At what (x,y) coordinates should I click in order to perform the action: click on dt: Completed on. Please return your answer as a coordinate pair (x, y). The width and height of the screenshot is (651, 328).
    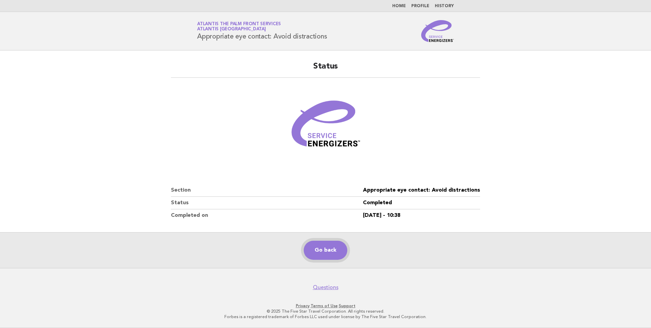
    Looking at the image, I should click on (267, 215).